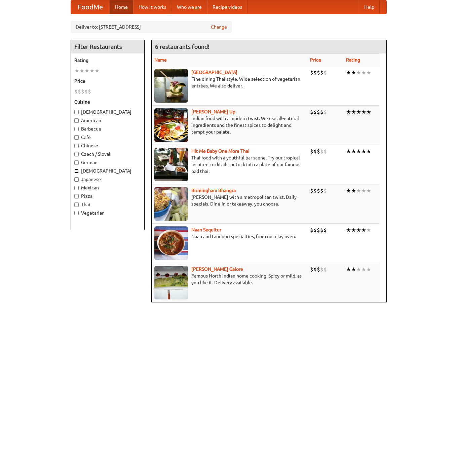  Describe the element at coordinates (107, 120) in the screenshot. I see `label: American` at that location.